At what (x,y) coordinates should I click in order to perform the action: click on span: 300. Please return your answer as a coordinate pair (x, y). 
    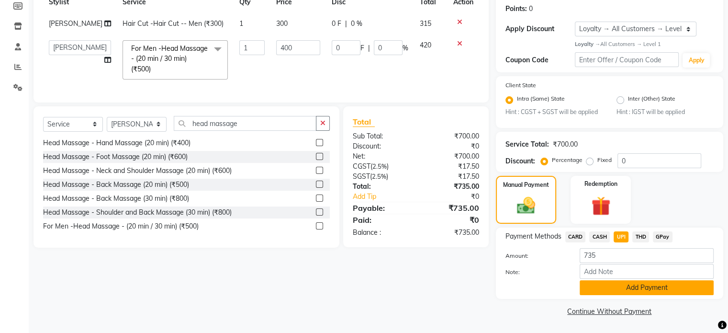
    Looking at the image, I should click on (282, 23).